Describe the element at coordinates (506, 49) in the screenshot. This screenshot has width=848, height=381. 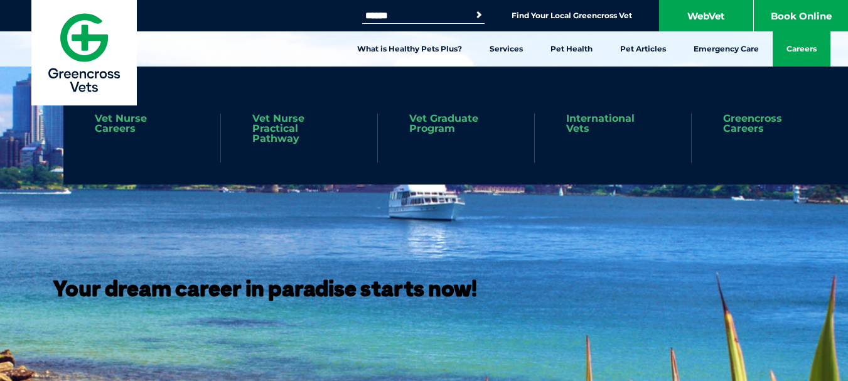
I see `a: Services` at that location.